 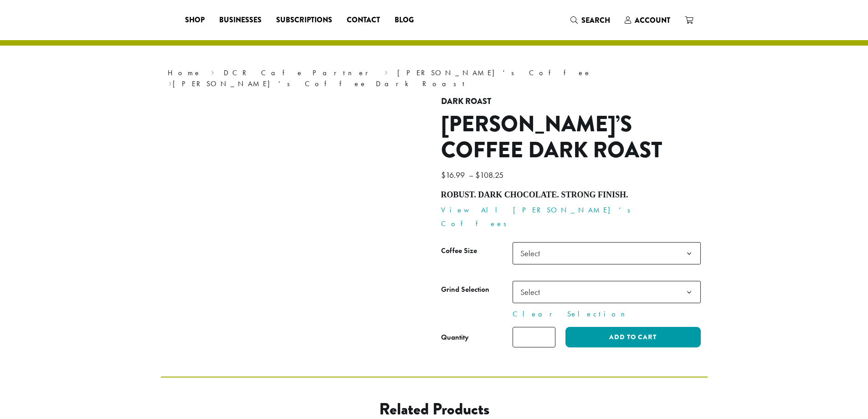 I want to click on a: Shop, so click(x=195, y=20).